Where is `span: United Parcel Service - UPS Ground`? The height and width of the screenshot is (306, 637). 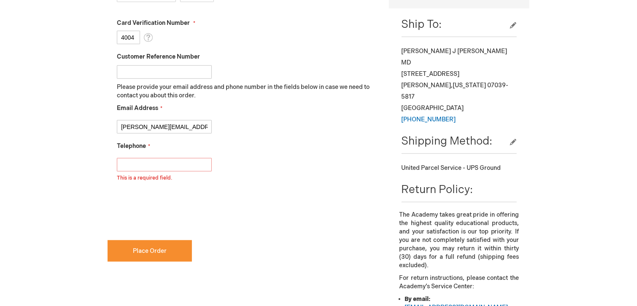
span: United Parcel Service - UPS Ground is located at coordinates (451, 168).